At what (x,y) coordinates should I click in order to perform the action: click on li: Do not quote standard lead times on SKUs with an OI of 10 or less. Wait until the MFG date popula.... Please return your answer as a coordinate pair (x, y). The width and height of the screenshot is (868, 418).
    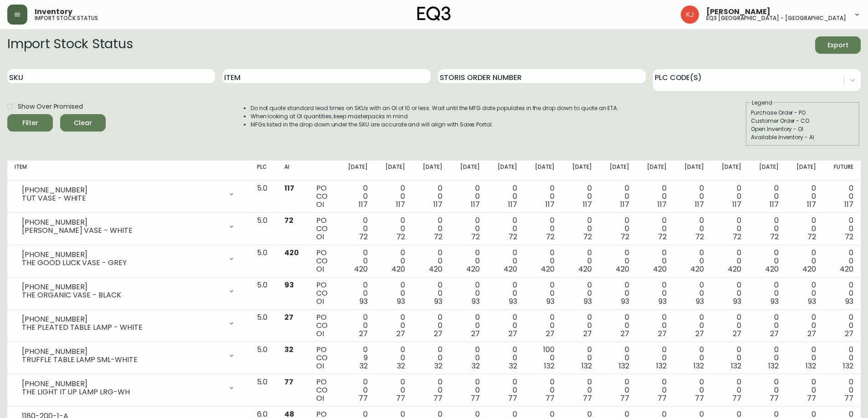
    Looking at the image, I should click on (434, 108).